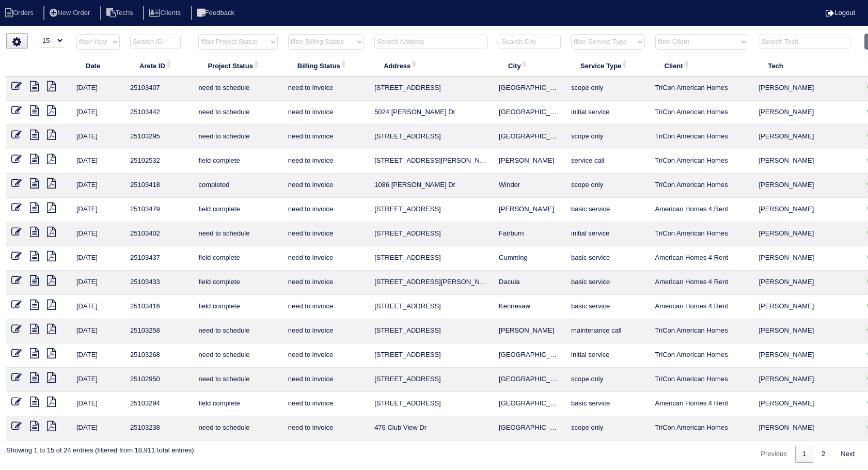  Describe the element at coordinates (607, 331) in the screenshot. I see `td: maintenance call` at that location.